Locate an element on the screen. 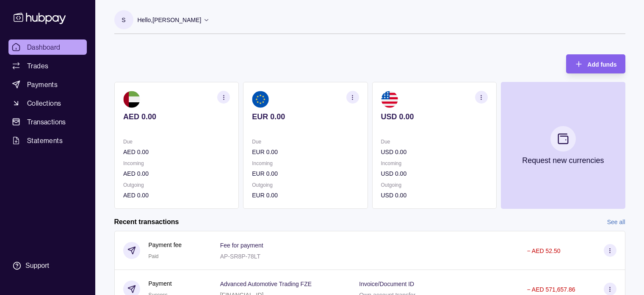 This screenshot has height=295, width=644. a: Statements is located at coordinates (47, 140).